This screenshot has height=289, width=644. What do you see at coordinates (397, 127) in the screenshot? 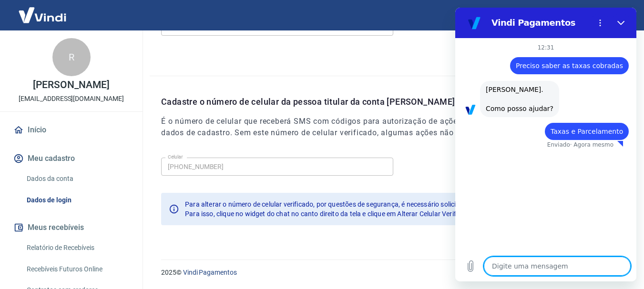
I see `h6: É o número de celular que receberá SMS com códigos para autorização de ações específicas na conta...` at bounding box center [397, 127].